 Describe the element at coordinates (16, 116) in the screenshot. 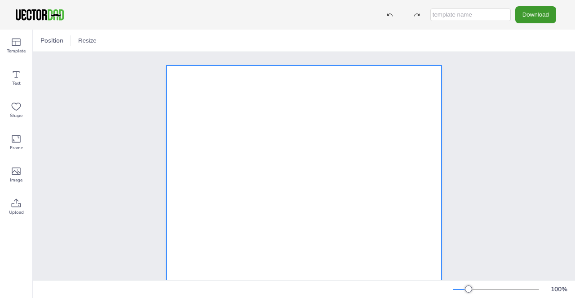

I see `span: Shape` at that location.